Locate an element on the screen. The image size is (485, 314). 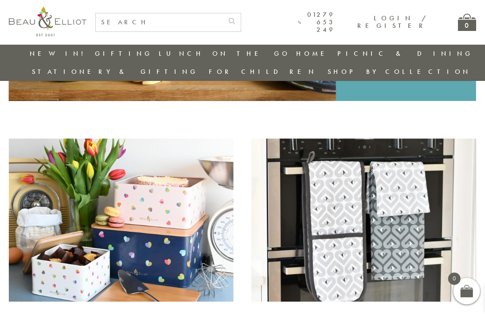
span: 0 is located at coordinates (454, 279).